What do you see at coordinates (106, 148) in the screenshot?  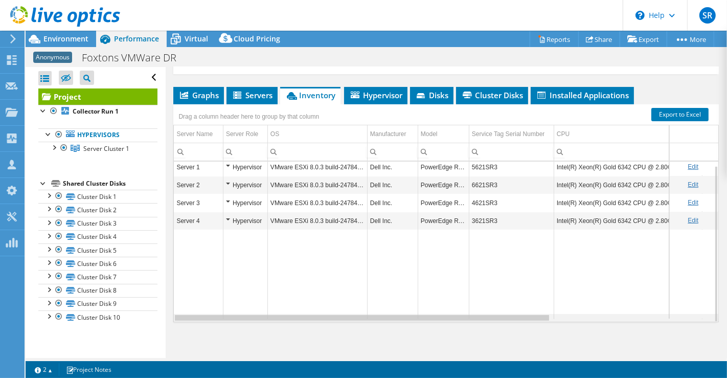 I see `span: Server Cluster 1` at bounding box center [106, 148].